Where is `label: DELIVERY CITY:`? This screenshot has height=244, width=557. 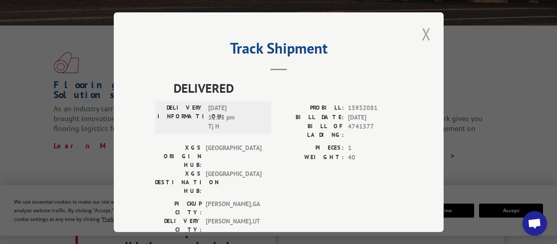
label: DELIVERY CITY: is located at coordinates (178, 225).